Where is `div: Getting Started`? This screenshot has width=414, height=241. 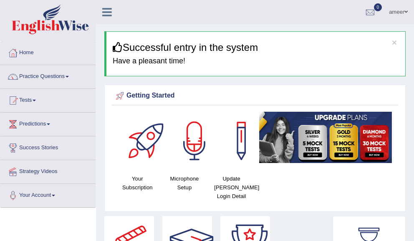 div: Getting Started is located at coordinates (255, 96).